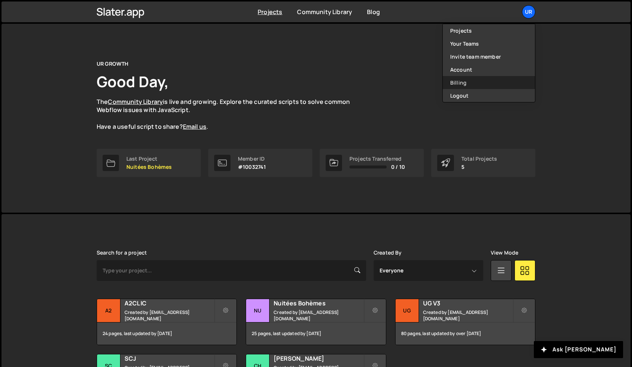 This screenshot has width=632, height=367. What do you see at coordinates (489, 95) in the screenshot?
I see `button: Logout` at bounding box center [489, 95].